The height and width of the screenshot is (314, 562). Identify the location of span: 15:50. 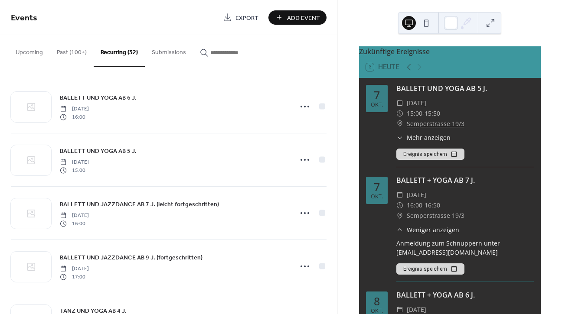
(432, 114).